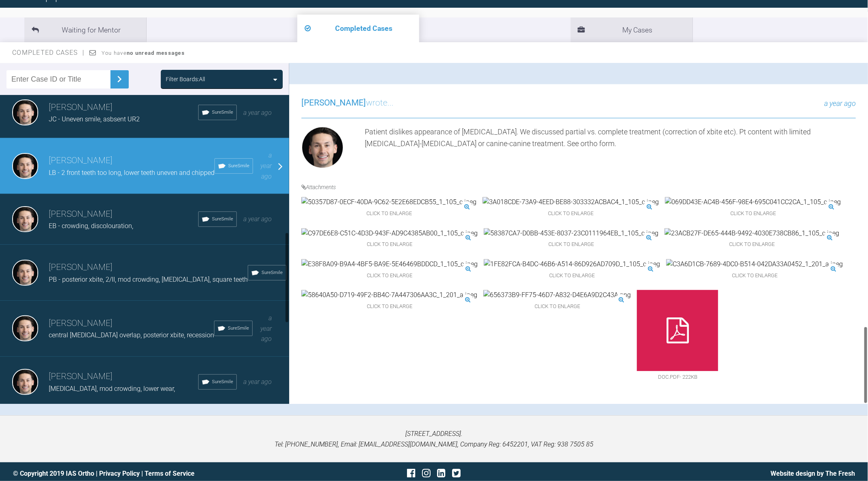  I want to click on img: 50357D87-0ECF-40DA-9C62-5E2E68EDCB55_1_105_c.jpeg, so click(389, 202).